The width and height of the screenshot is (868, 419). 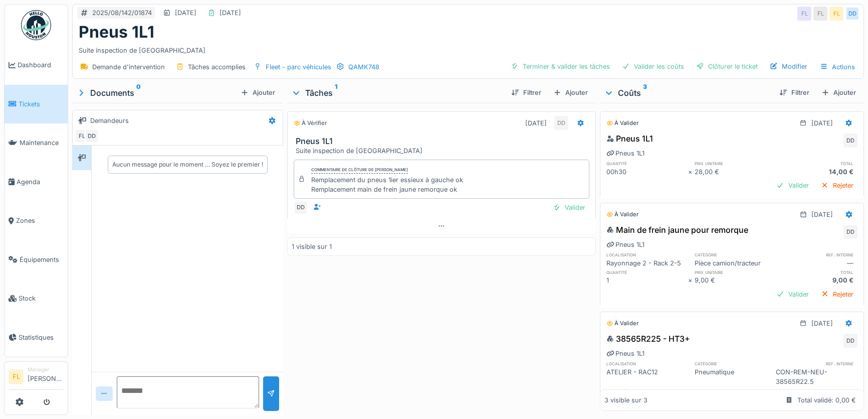 What do you see at coordinates (687, 93) in the screenshot?
I see `div: Coûts` at bounding box center [687, 93].